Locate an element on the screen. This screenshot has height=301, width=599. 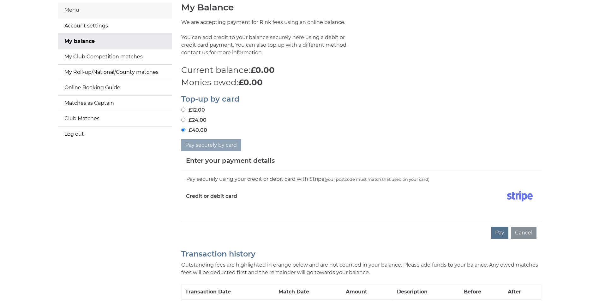
div: Pay securely using your credit or debit card with Stripe is located at coordinates (361, 179).